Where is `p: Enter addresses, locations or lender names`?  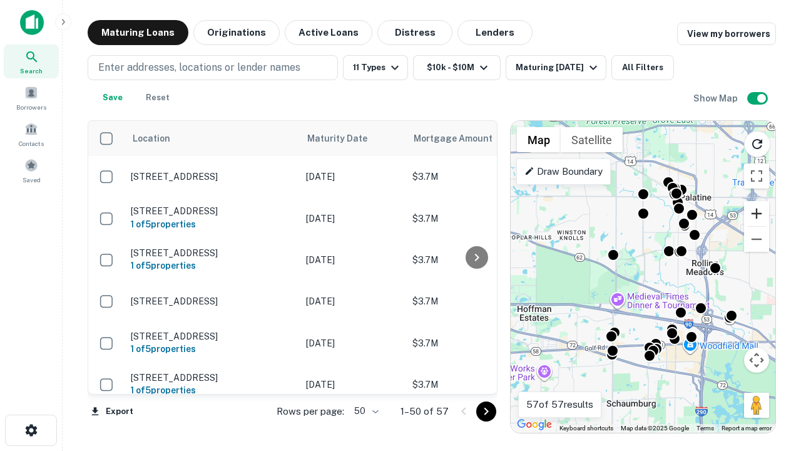 p: Enter addresses, locations or lender names is located at coordinates (199, 68).